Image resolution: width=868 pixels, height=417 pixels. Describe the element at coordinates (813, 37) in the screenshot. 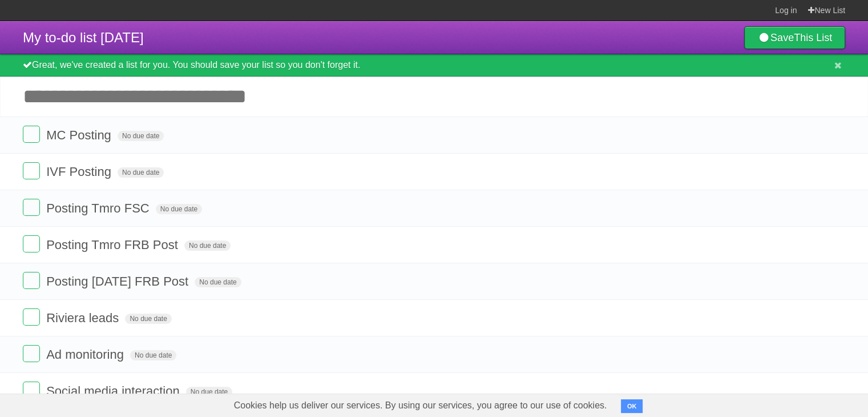

I see `b: This List` at that location.